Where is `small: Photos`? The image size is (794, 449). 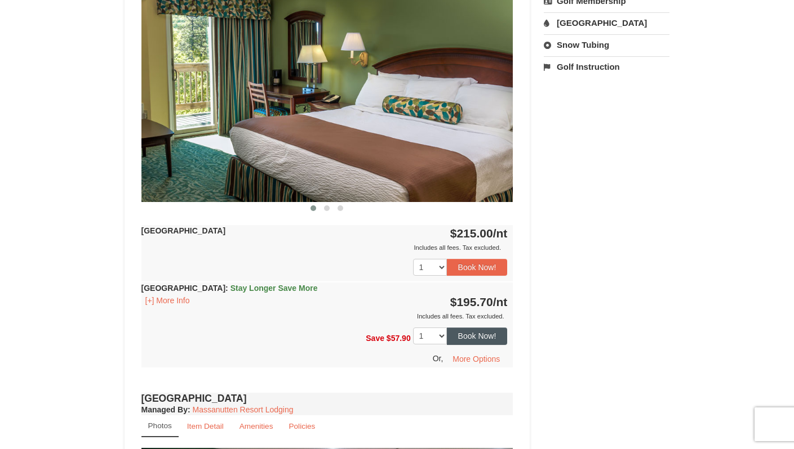
small: Photos is located at coordinates (160, 426).